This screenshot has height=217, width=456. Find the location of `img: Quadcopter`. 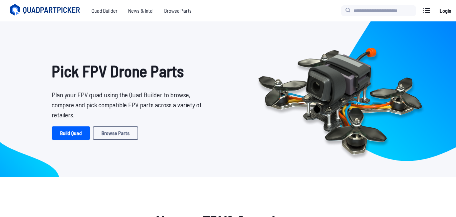

img: Quadcopter is located at coordinates (340, 99).